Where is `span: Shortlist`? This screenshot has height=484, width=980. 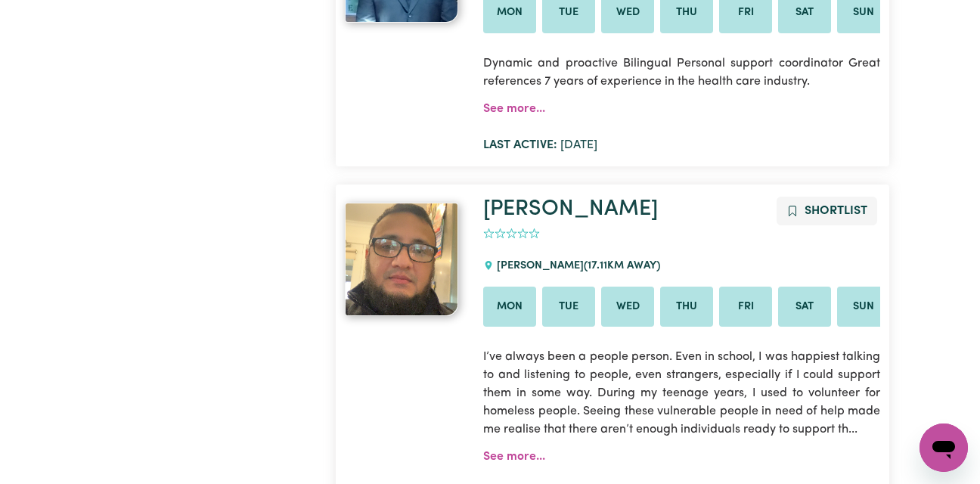 span: Shortlist is located at coordinates (835, 211).